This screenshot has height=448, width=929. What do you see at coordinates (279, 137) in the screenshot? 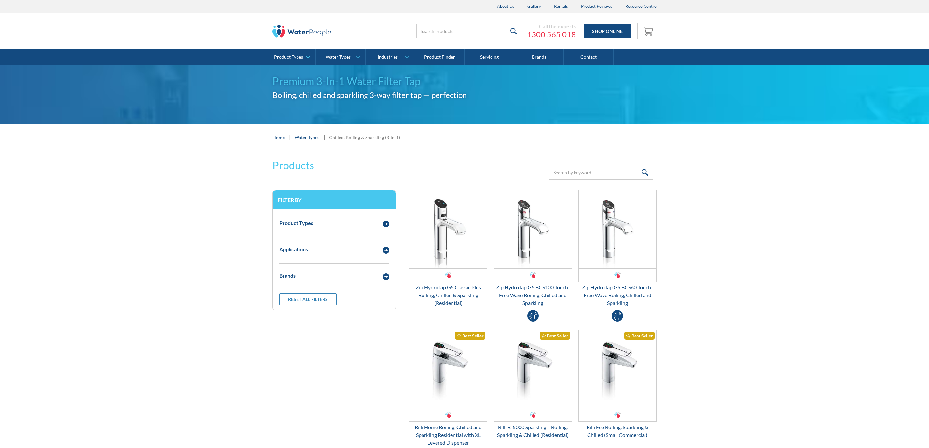
I see `a: Home` at bounding box center [279, 137].